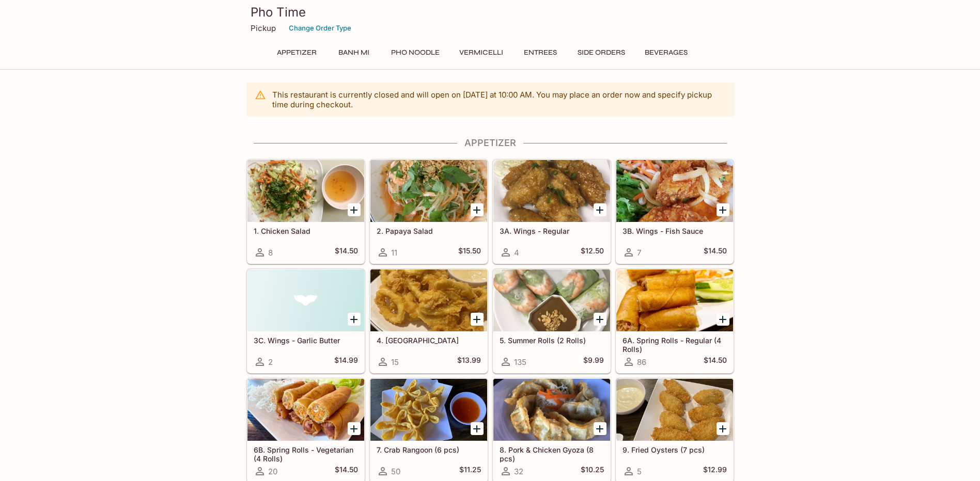 The image size is (980, 481). Describe the element at coordinates (477, 319) in the screenshot. I see `button: Add 4. Calamari` at that location.